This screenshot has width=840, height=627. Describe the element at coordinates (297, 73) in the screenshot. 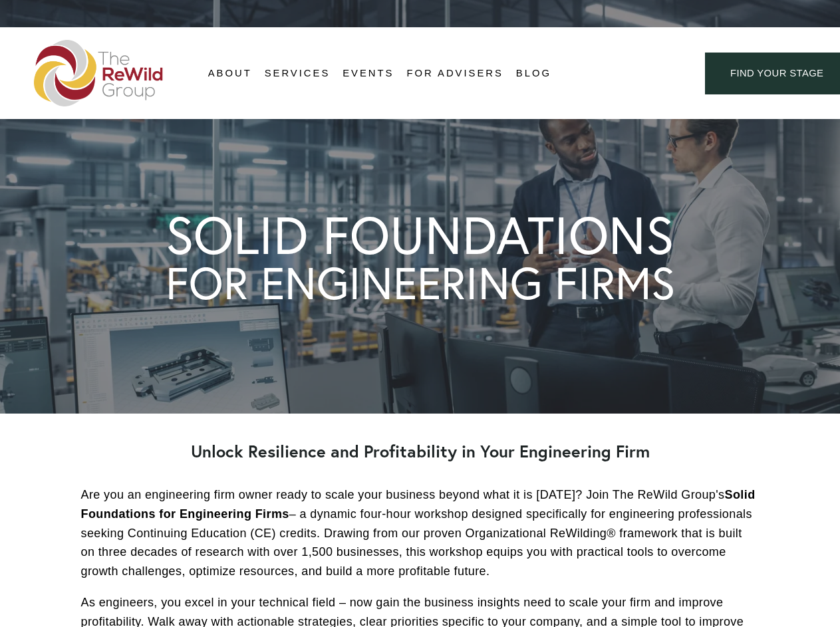

I see `span: Services` at that location.